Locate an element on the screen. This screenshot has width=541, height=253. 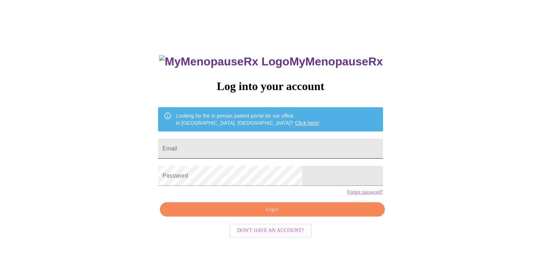
span: Login is located at coordinates (272, 210).